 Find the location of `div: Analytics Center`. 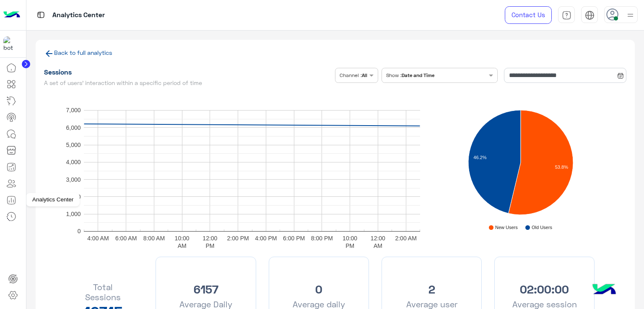

div: Analytics Center is located at coordinates (53, 200).